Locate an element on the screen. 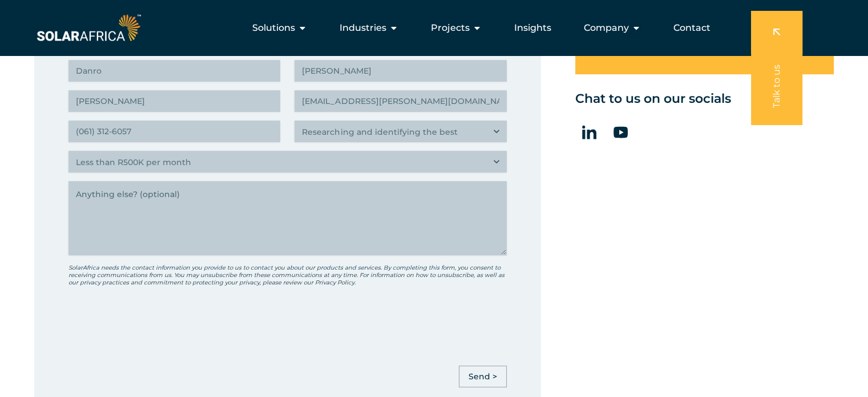 Image resolution: width=868 pixels, height=397 pixels. input: First Name is located at coordinates (174, 71).